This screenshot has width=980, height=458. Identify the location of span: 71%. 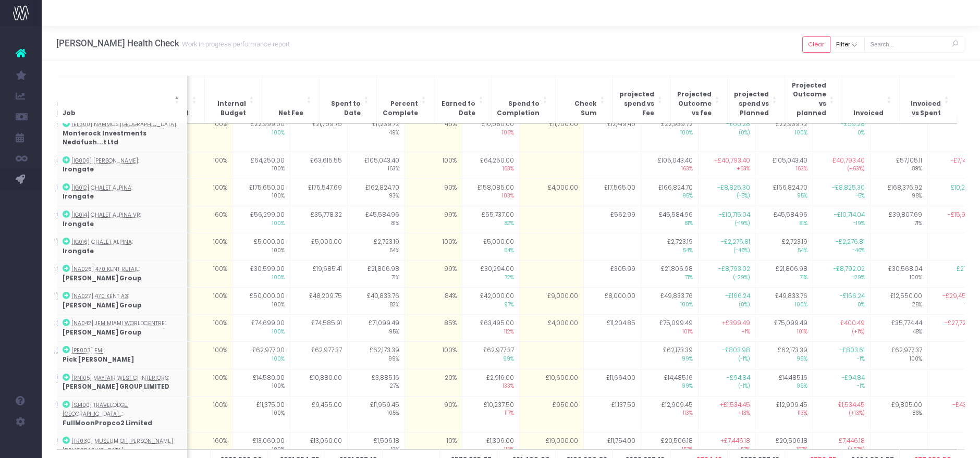
(376, 278).